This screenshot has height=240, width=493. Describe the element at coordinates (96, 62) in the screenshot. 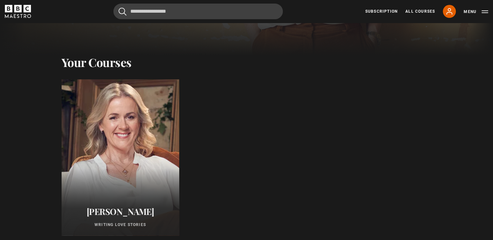

I see `h2: Your Courses` at that location.